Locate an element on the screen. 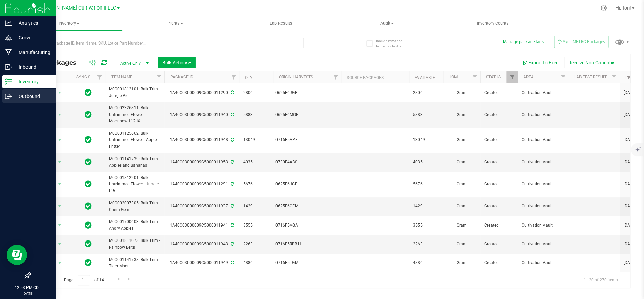 The height and width of the screenshot is (299, 644). a: Sync Status is located at coordinates (89, 77).